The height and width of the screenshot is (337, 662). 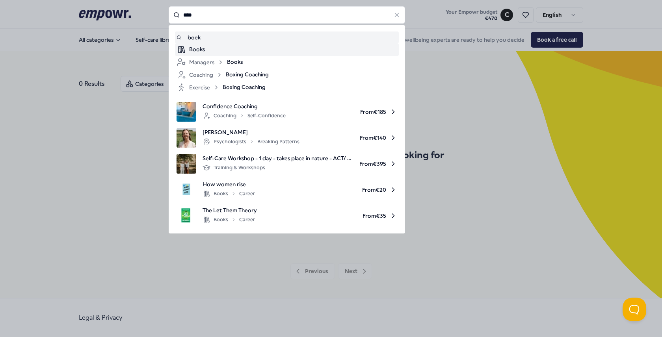 What do you see at coordinates (287, 37) in the screenshot?
I see `a: boek` at bounding box center [287, 37].